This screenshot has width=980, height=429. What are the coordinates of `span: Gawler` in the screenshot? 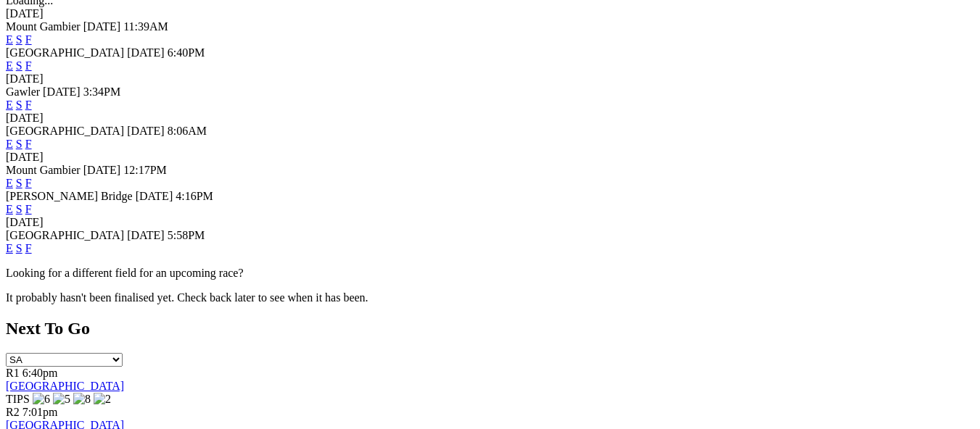 It's located at (23, 91).